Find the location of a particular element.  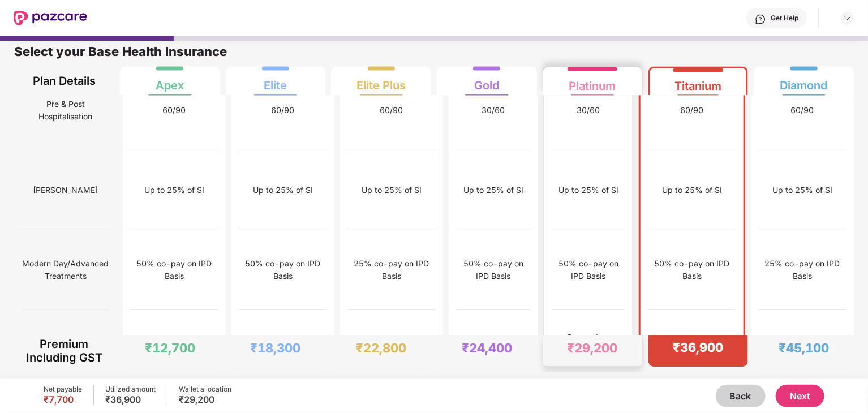

button: Back is located at coordinates (740, 396).